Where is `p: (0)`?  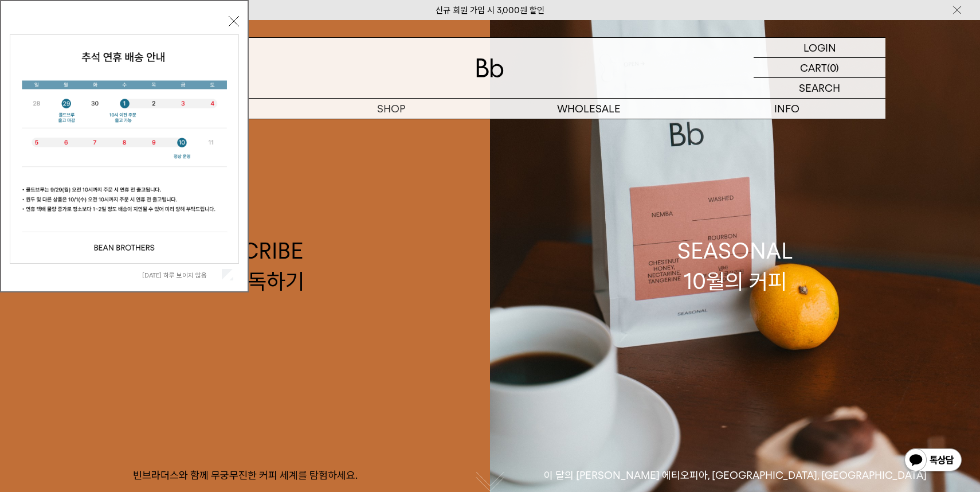 p: (0) is located at coordinates (833, 67).